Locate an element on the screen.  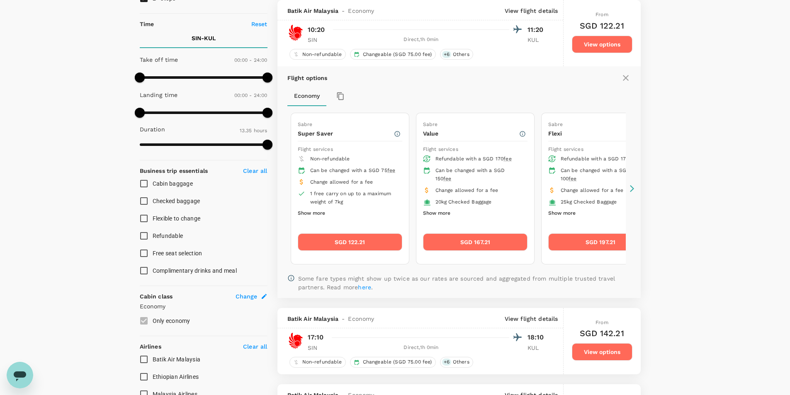
span: 13.35 hours is located at coordinates (253, 131).